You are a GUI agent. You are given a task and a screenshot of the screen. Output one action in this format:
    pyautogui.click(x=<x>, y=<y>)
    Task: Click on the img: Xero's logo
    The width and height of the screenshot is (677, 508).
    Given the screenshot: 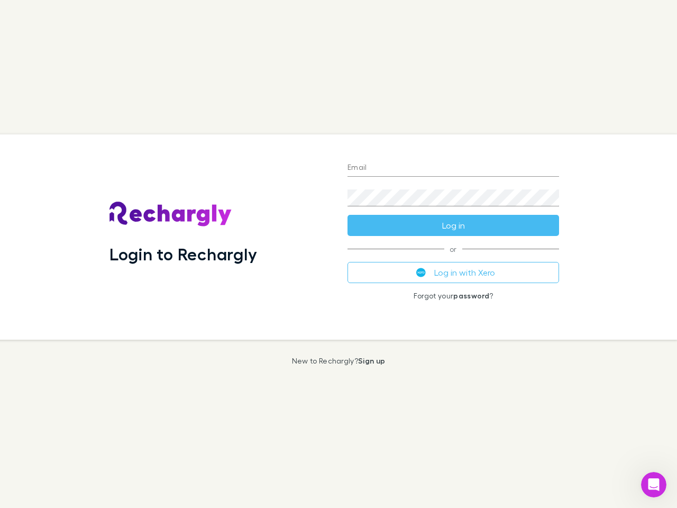 What is the action you would take?
    pyautogui.click(x=421, y=272)
    